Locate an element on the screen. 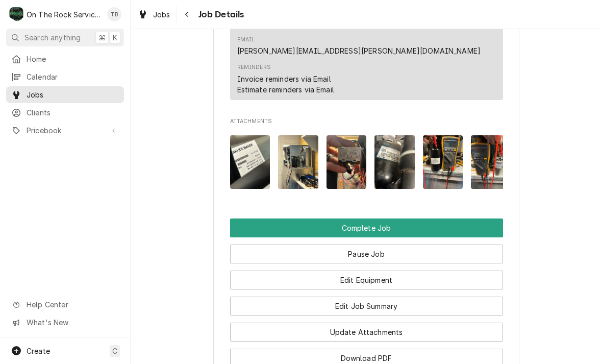 The image size is (602, 364). a: Go to Pricebook is located at coordinates (65, 130).